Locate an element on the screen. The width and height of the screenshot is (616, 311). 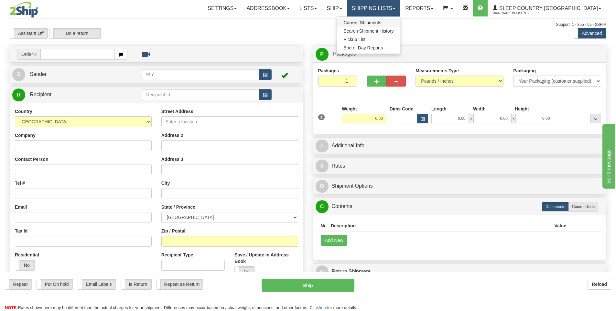
div: Send message is located at coordinates (32, 8).